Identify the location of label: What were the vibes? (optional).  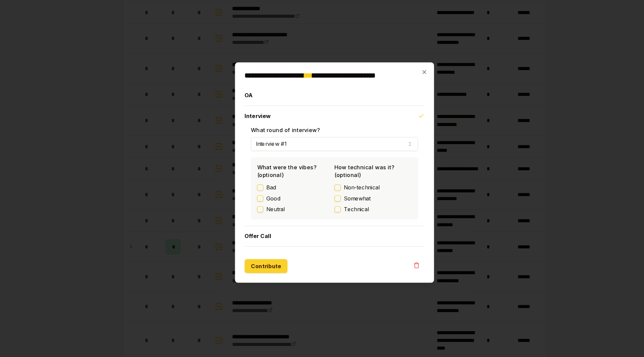
(281, 177).